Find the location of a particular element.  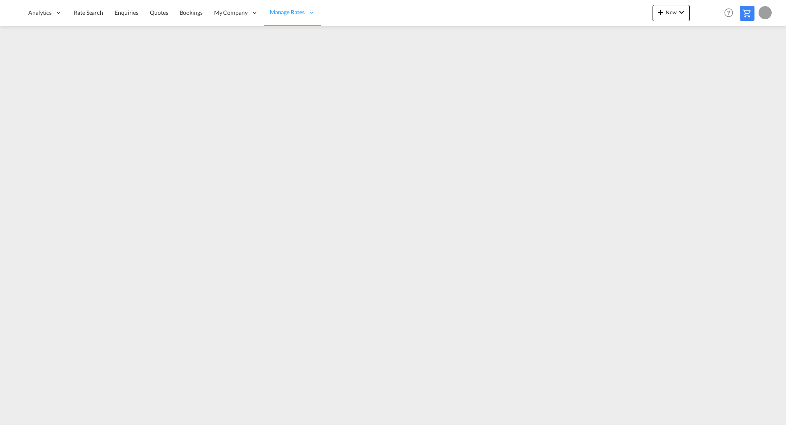

md-icon: icon-chevron-down is located at coordinates (682, 12).